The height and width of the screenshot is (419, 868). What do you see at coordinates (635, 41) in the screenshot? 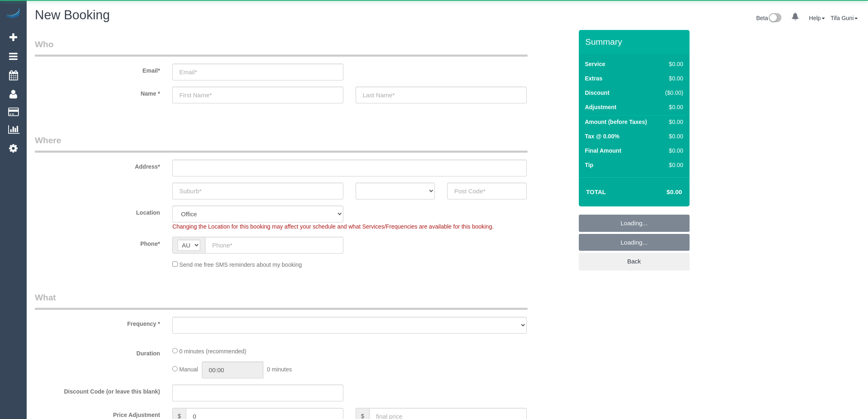
I see `h3: Summary` at bounding box center [635, 41].